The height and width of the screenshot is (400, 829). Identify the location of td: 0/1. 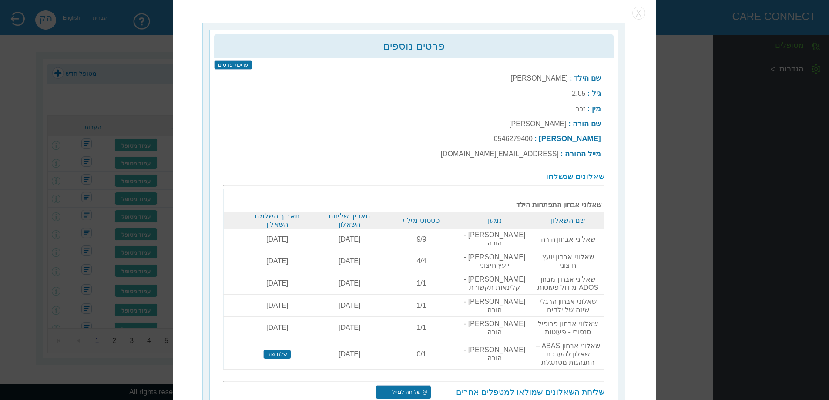
(421, 354).